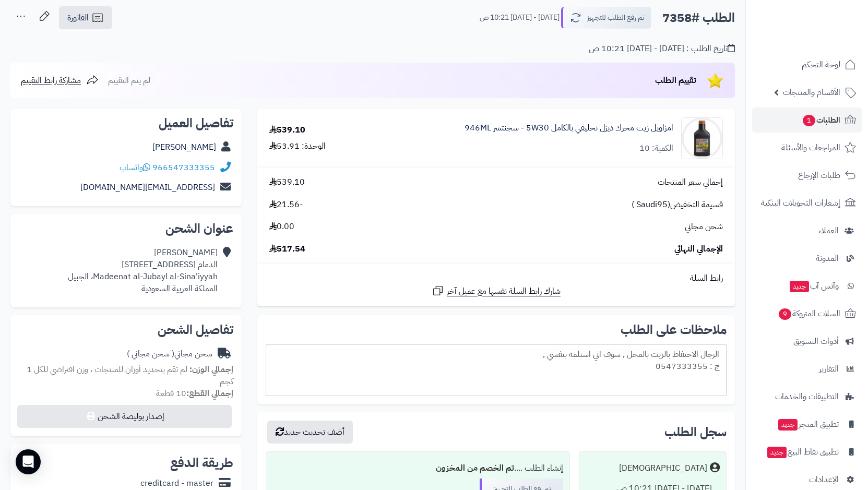  What do you see at coordinates (703, 227) in the screenshot?
I see `span: شحن مجاني` at bounding box center [703, 227].